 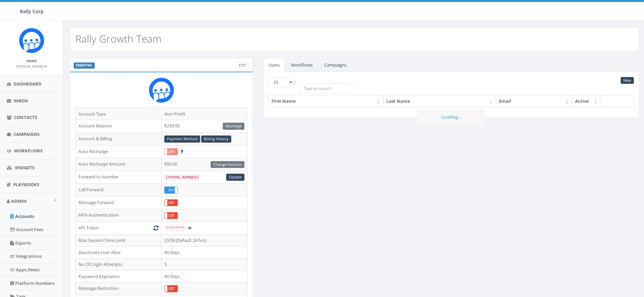 What do you see at coordinates (440, 101) in the screenshot?
I see `th: Last Name` at bounding box center [440, 101].